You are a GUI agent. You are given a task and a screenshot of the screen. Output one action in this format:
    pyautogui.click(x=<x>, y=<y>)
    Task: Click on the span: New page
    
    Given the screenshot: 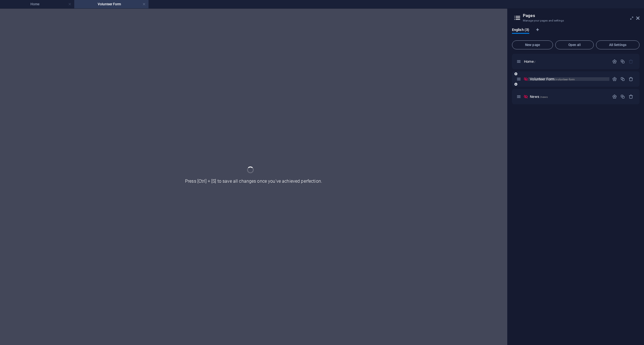 What is the action you would take?
    pyautogui.click(x=532, y=45)
    